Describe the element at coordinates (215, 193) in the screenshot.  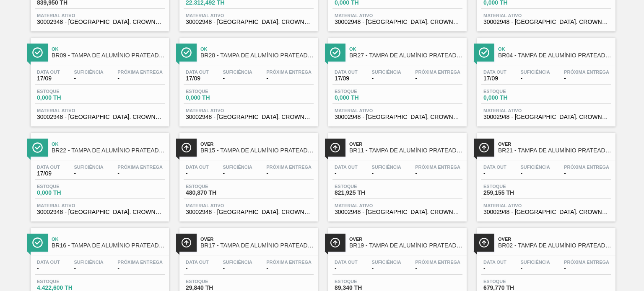
I see `span: 480,870 TH` at that location.